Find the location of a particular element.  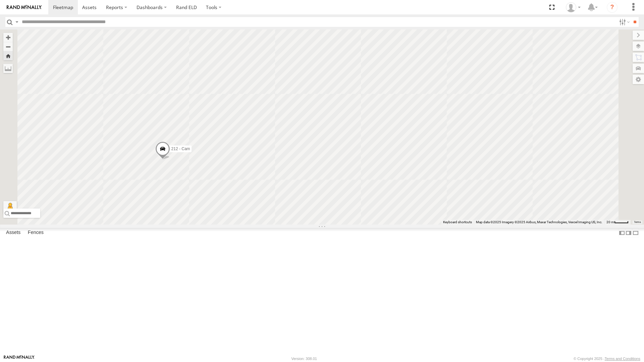

label: Search Query is located at coordinates (17, 22).